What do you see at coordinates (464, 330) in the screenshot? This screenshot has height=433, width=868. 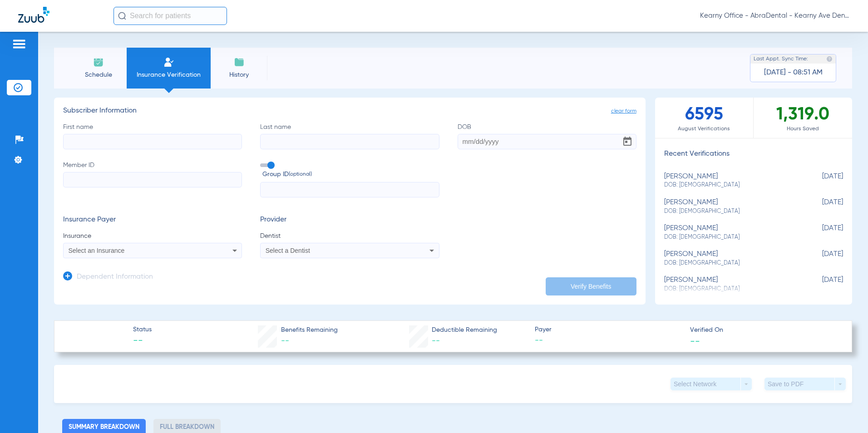 I see `span: Deductible Remaining` at bounding box center [464, 330].